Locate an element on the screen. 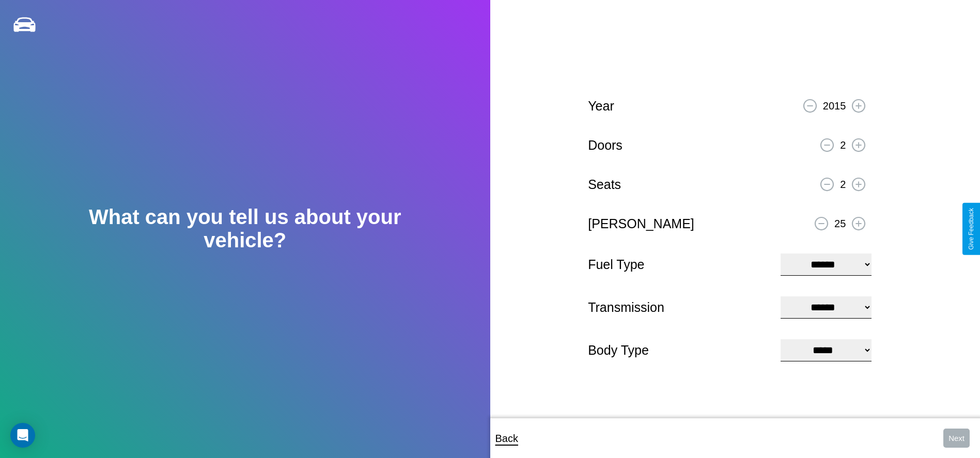 The image size is (980, 458). h2: What can you tell us about your vehicle? is located at coordinates (245, 229).